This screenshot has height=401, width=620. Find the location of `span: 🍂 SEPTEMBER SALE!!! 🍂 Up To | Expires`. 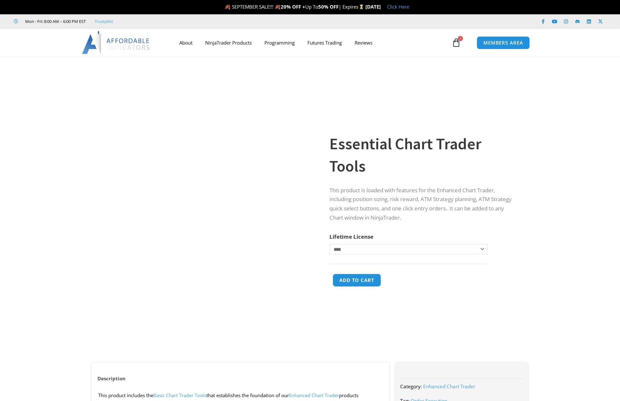

span: 🍂 SEPTEMBER SALE!!! 🍂 Up To | Expires is located at coordinates (295, 7).